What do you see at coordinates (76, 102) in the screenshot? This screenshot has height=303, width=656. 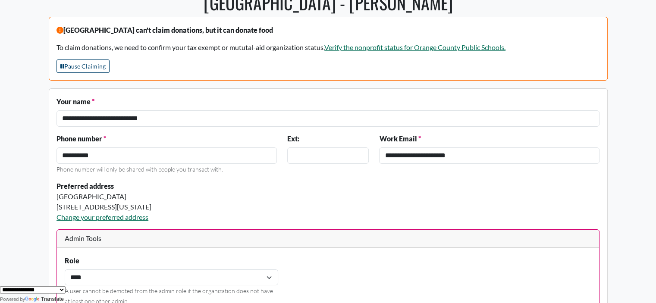 I see `label: Your name` at bounding box center [76, 102].